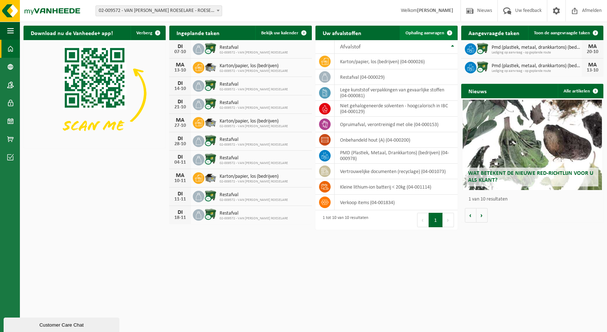  Describe the element at coordinates (396, 140) in the screenshot. I see `td: onbehandeld hout (A) (04-000200)` at that location.